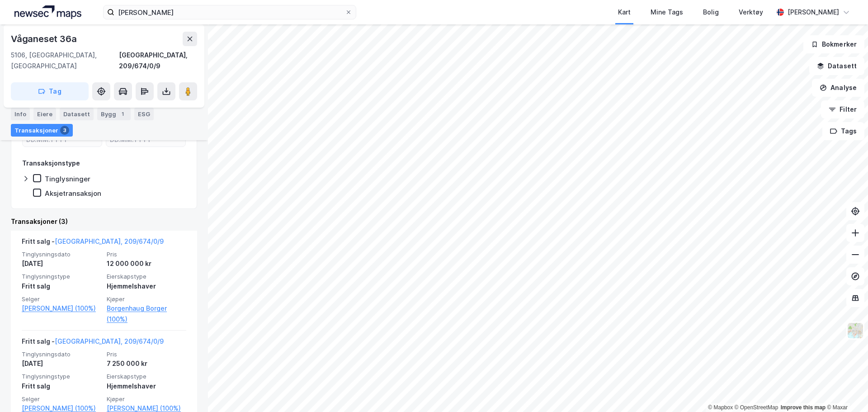  What do you see at coordinates (45, 114) in the screenshot?
I see `div: Eiere` at bounding box center [45, 114].